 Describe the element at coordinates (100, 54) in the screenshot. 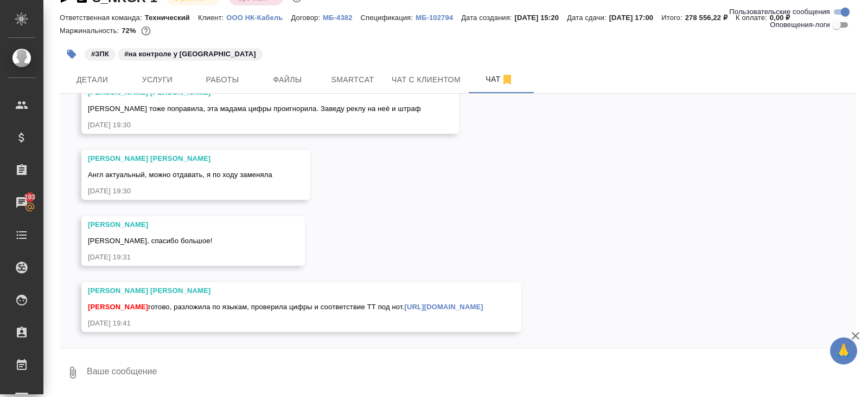

I see `p: #ЗПК` at that location.